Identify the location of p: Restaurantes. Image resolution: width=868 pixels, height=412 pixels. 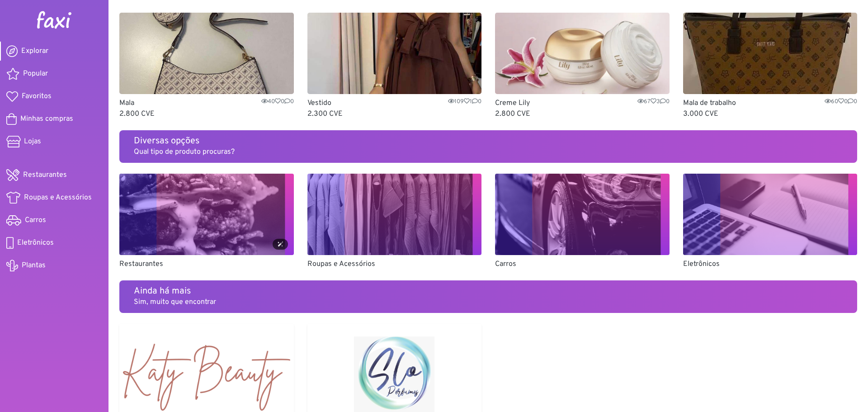
(207, 265).